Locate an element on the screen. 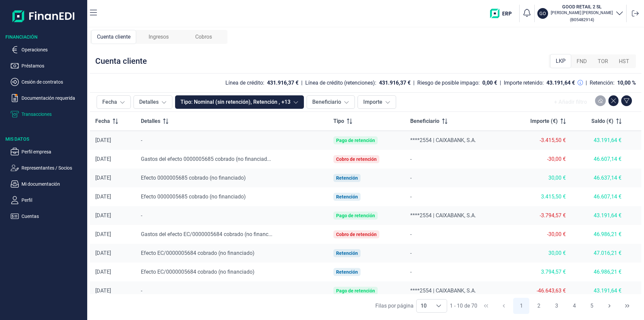 This screenshot has height=320, width=644. div: HST is located at coordinates (624, 62).